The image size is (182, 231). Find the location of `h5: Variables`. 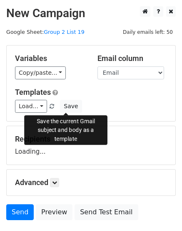

h5: Variables is located at coordinates (50, 58).